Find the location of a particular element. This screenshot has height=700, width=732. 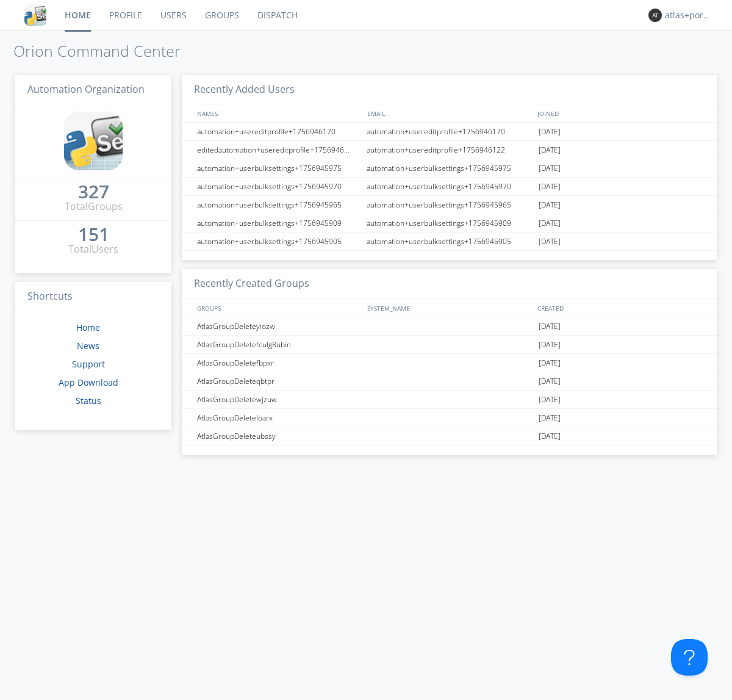

a: 327 is located at coordinates (94, 192).